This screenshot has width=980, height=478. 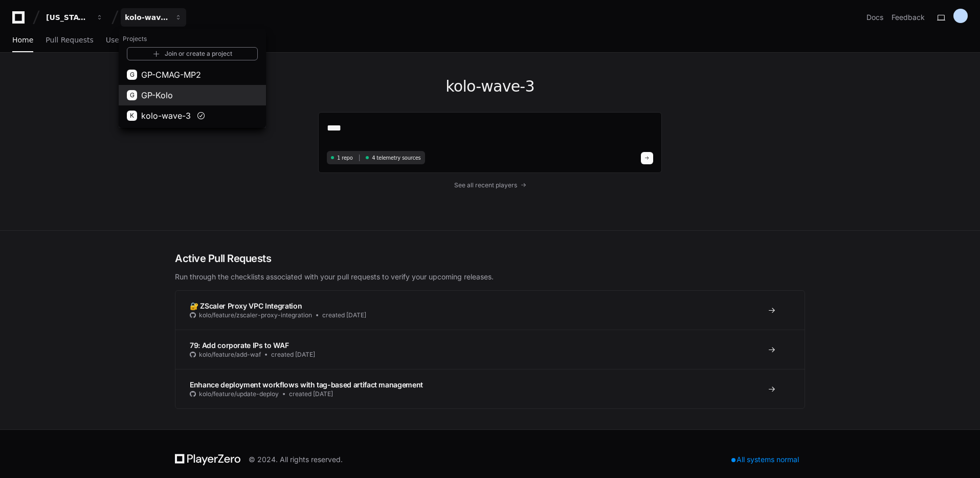 I want to click on span: See all recent players, so click(x=485, y=185).